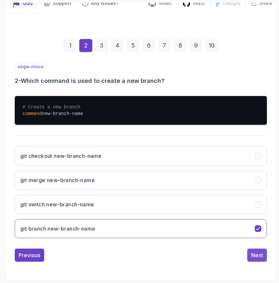  What do you see at coordinates (180, 46) in the screenshot?
I see `div: 8` at bounding box center [180, 46].